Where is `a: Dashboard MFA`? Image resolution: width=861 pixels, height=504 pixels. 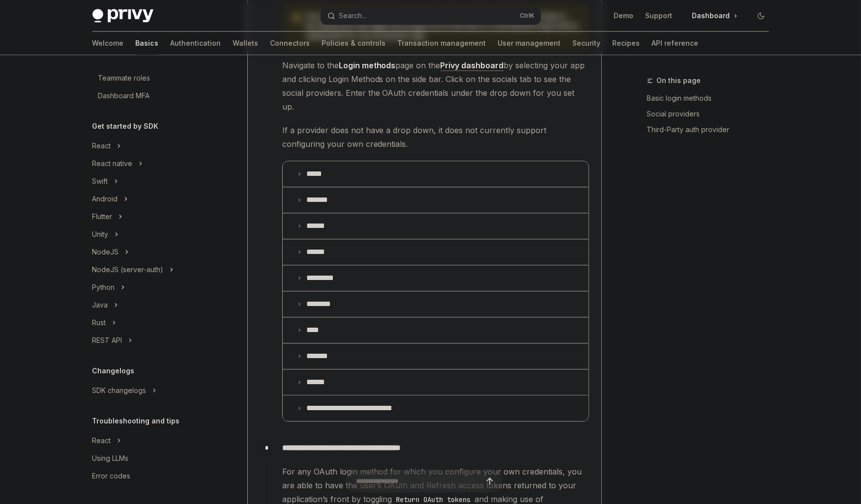 a: Dashboard MFA is located at coordinates (147, 96).